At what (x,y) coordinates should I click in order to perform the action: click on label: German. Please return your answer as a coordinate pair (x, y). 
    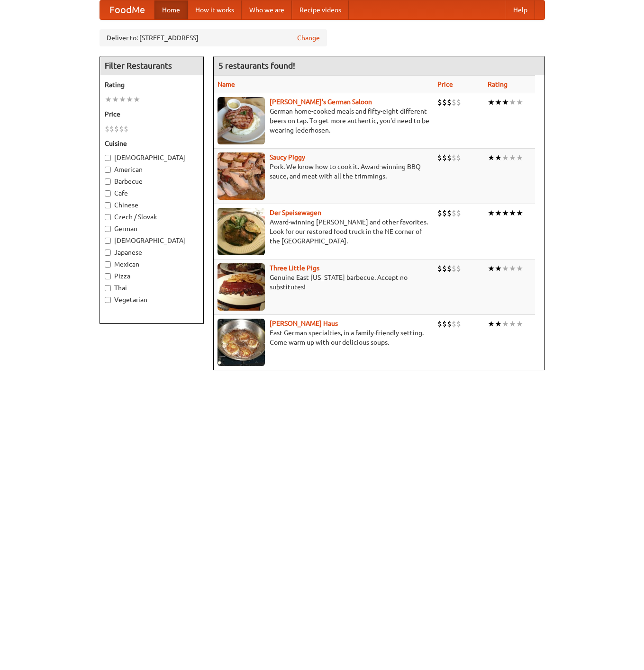
    Looking at the image, I should click on (152, 229).